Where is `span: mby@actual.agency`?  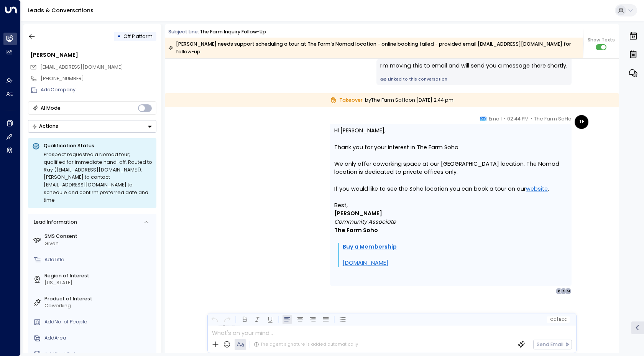
span: mby@actual.agency is located at coordinates (82, 67).